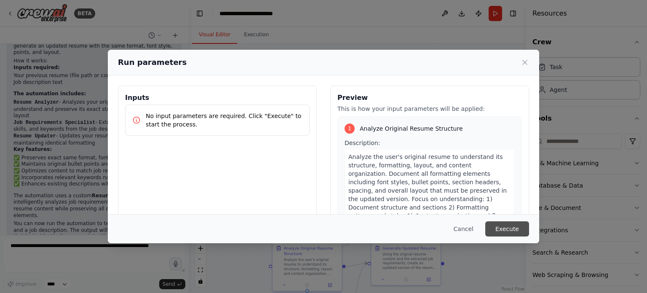 This screenshot has height=293, width=647. I want to click on p: No input parameters are required. Click "Execute" to start the process., so click(224, 120).